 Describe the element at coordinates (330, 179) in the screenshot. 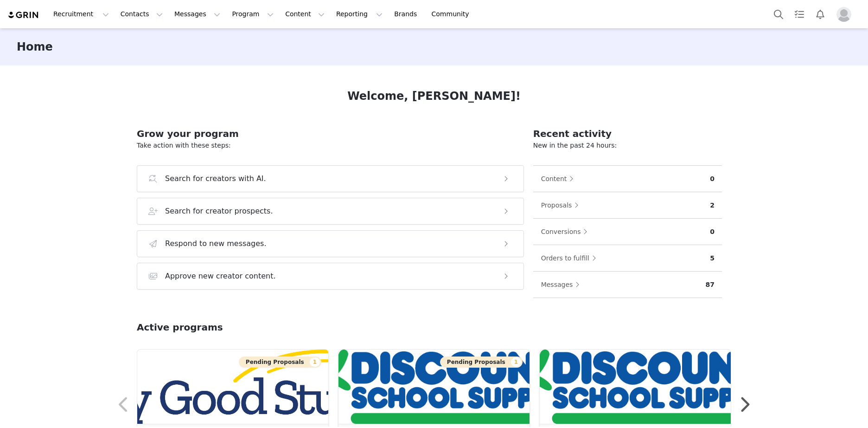

I see `button: Search for creators with AI.` at that location.